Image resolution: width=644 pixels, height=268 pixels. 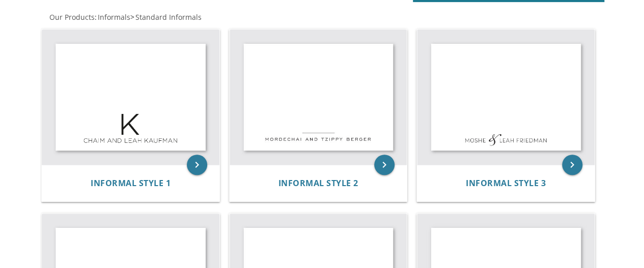 I want to click on span: Informal Style 3, so click(x=506, y=183).